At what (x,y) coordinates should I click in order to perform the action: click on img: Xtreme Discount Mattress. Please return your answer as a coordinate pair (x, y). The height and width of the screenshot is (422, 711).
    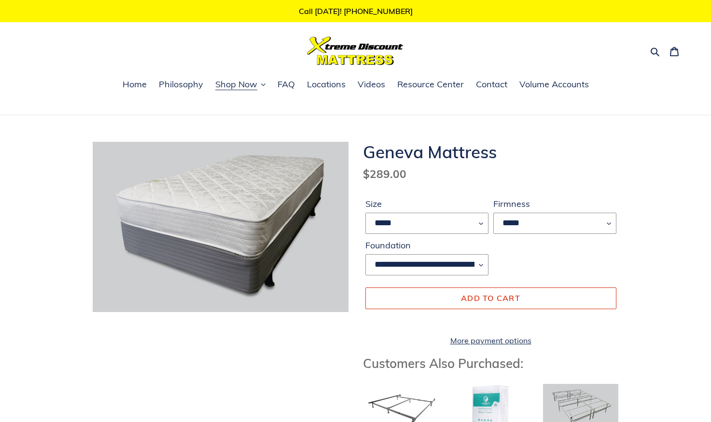
    Looking at the image, I should click on (355, 51).